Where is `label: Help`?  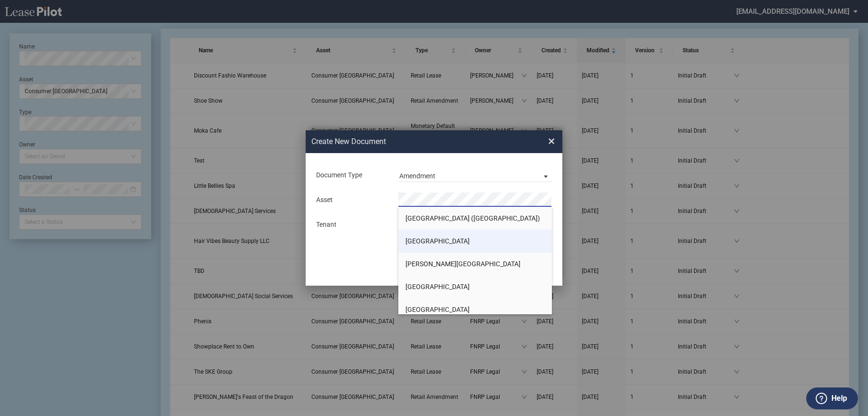
label: Help is located at coordinates (839, 399).